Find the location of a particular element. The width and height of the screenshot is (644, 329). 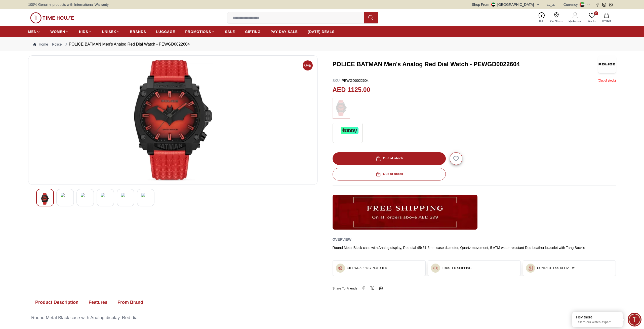

a: MEN is located at coordinates (34, 32).